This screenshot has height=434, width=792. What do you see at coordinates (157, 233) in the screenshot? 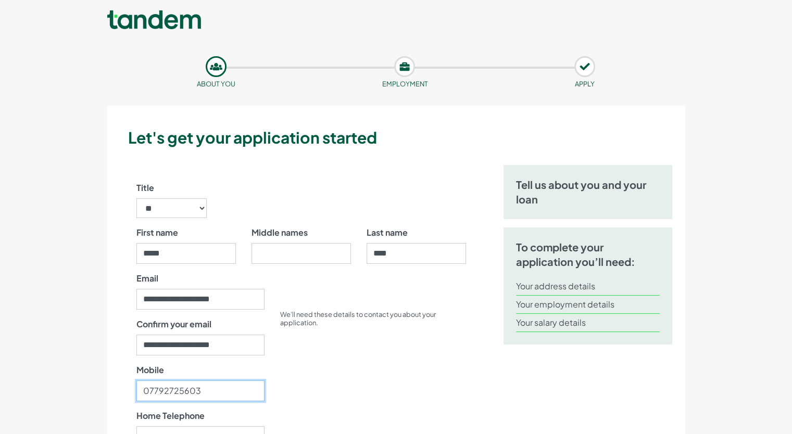
I see `label: First name` at bounding box center [157, 233].